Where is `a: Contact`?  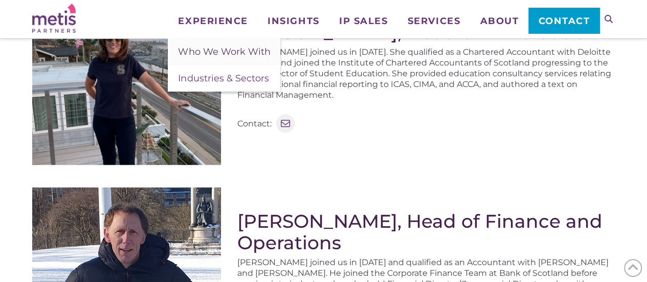
a: Contact is located at coordinates (563, 20).